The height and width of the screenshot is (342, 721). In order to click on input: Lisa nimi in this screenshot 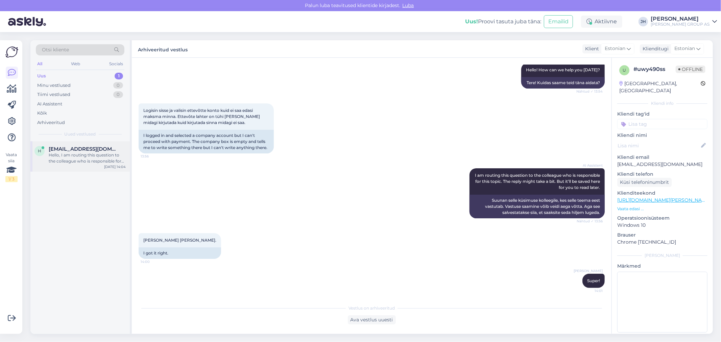, I will do `click(658, 146)`.